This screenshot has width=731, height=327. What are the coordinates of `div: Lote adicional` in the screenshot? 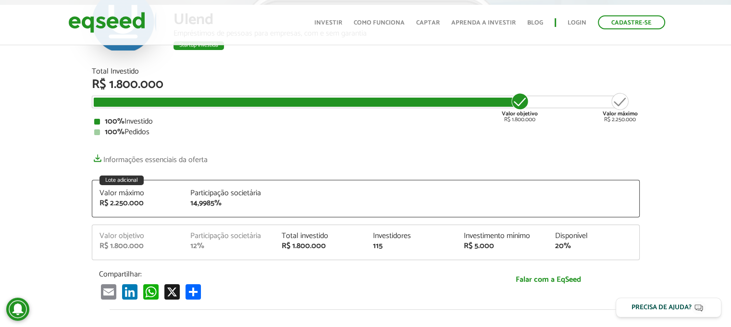 It's located at (122, 180).